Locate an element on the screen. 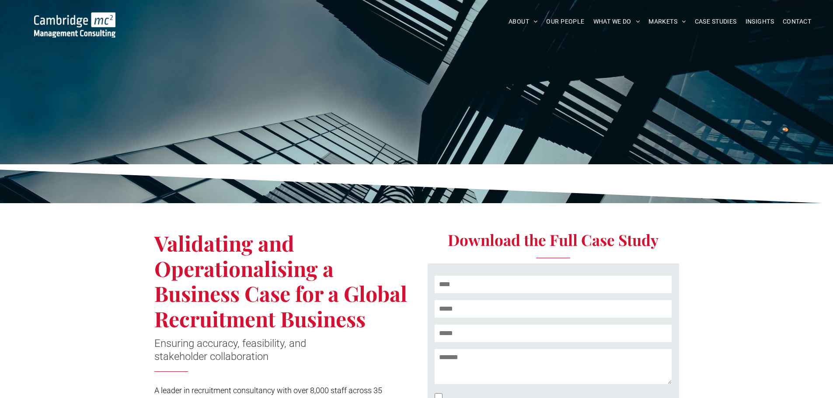 Image resolution: width=833 pixels, height=398 pixels. span: Ensuring accuracy, feasibility, and stakeholder collaboration is located at coordinates (230, 350).